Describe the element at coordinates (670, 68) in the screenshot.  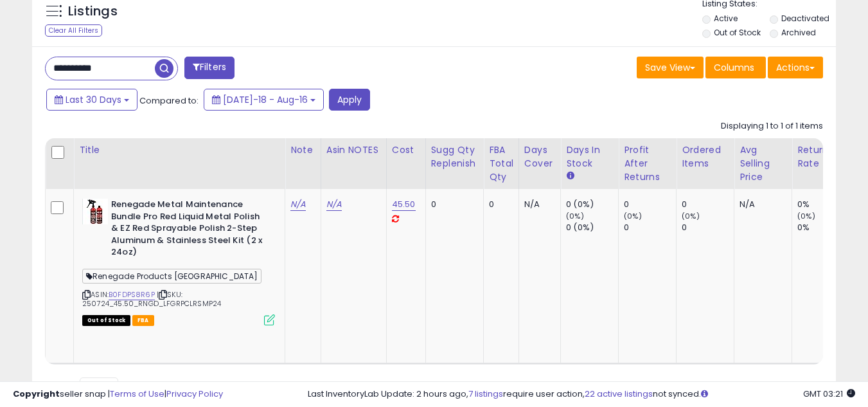
I see `button: Save View` at that location.